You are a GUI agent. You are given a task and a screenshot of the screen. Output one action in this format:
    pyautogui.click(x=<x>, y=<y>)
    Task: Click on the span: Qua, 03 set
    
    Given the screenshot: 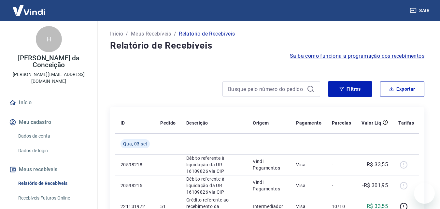 What is the action you would take?
    pyautogui.click(x=135, y=144)
    